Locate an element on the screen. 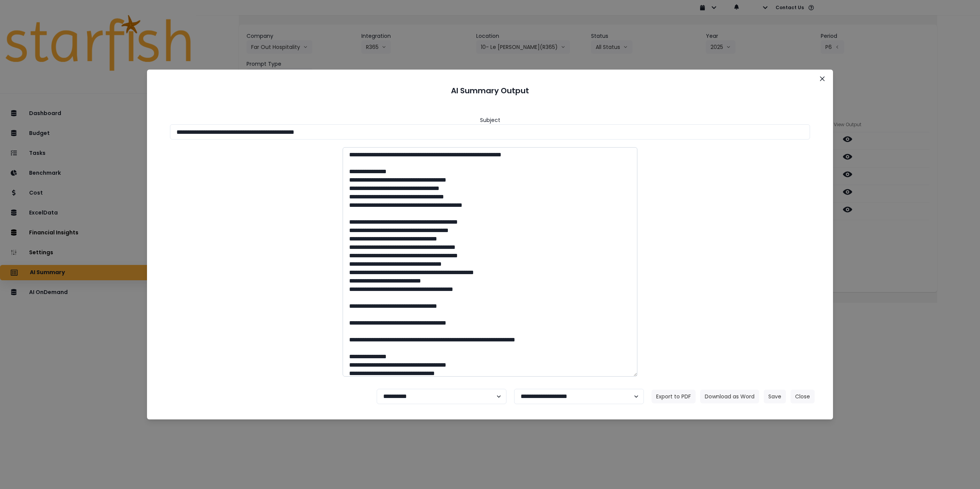  header: AI Summary Output is located at coordinates (490, 91).